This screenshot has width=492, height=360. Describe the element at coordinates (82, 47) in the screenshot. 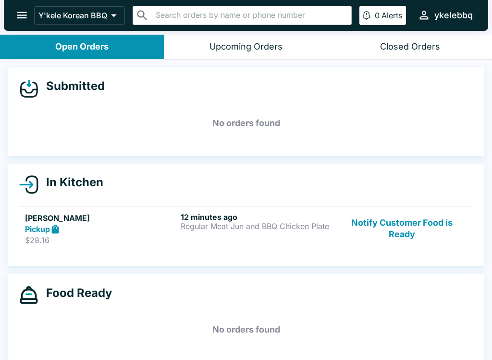

I see `div: Open Orders` at that location.